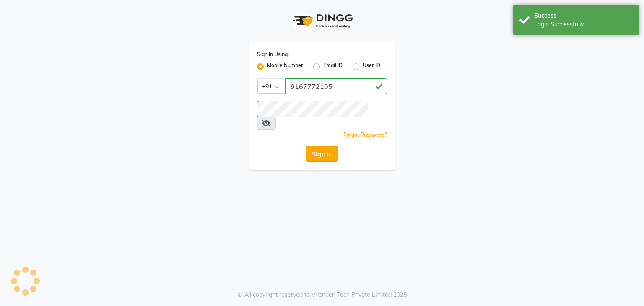 Image resolution: width=644 pixels, height=306 pixels. What do you see at coordinates (583, 15) in the screenshot?
I see `div: Success` at bounding box center [583, 15].